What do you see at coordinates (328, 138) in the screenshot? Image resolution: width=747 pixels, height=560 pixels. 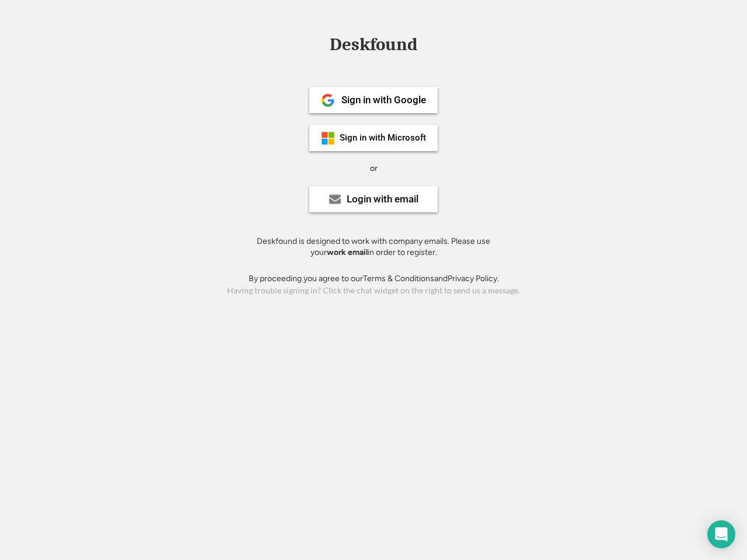 I see `img: ms-symbollockup_mssymbol_19.png` at bounding box center [328, 138].